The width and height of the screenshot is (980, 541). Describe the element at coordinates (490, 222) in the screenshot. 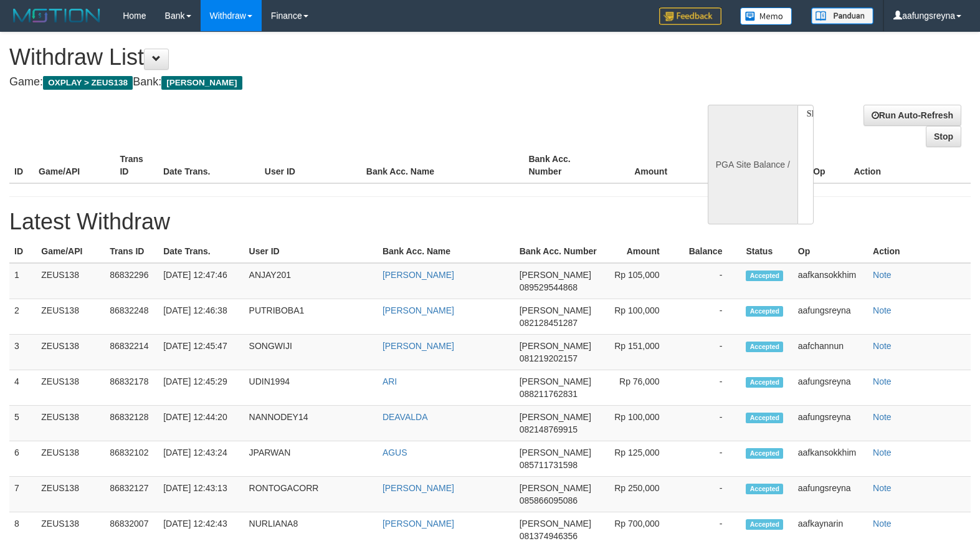

I see `h1: Latest Withdraw` at that location.